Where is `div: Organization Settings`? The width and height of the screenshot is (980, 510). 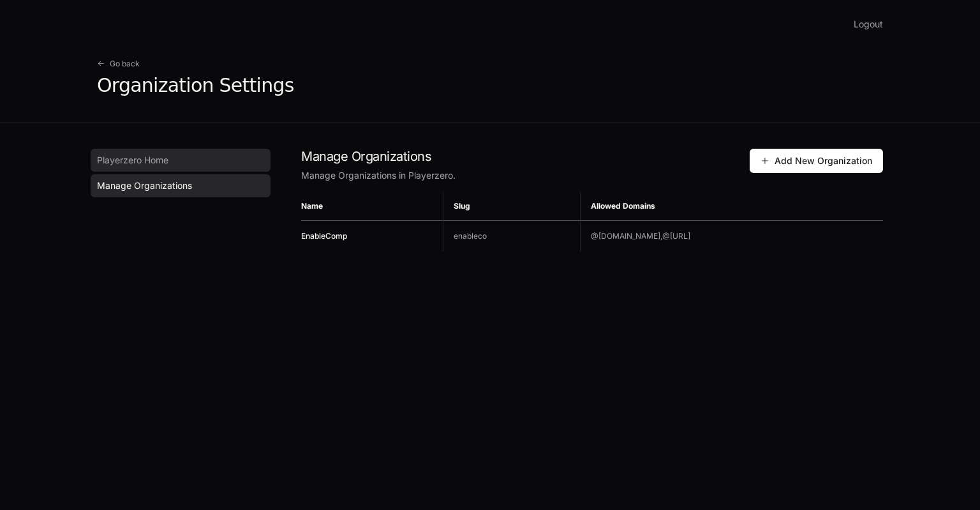
div: Organization Settings is located at coordinates (195, 85).